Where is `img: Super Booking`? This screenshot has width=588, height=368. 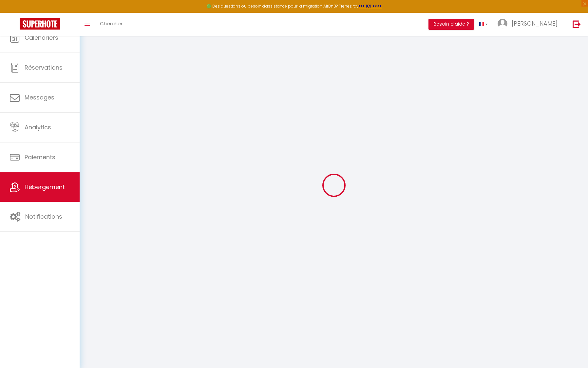
img: Super Booking is located at coordinates (40, 24).